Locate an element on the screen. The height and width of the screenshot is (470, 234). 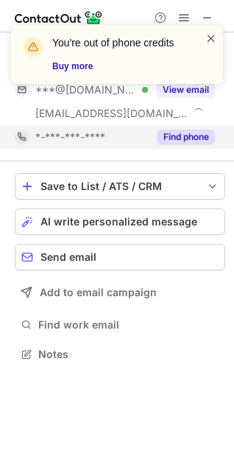
button: Notes is located at coordinates (120, 354).